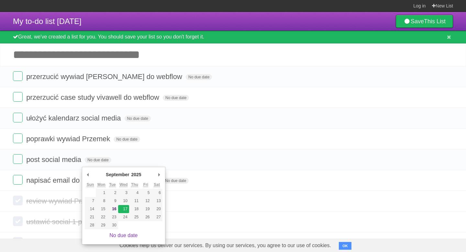 This screenshot has height=252, width=466. What do you see at coordinates (70, 201) in the screenshot?
I see `span: review wywiad Przemek txt` at bounding box center [70, 201].